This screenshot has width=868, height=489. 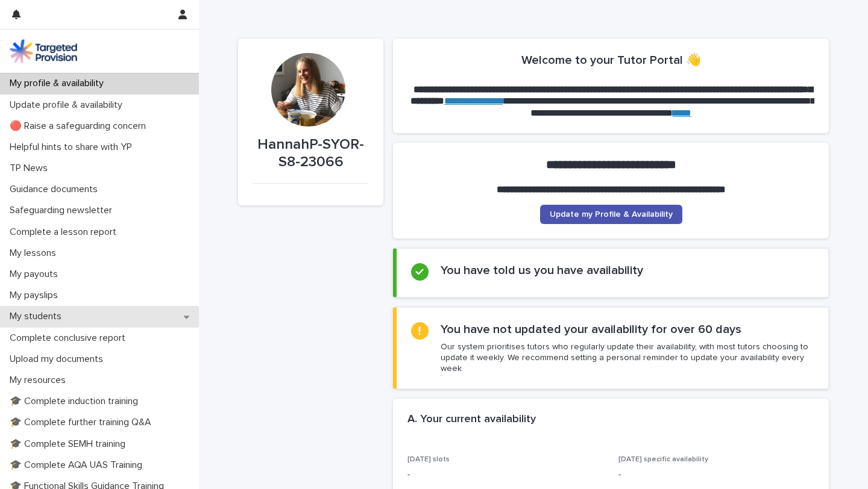 I want to click on p: Complete a lesson report, so click(x=65, y=232).